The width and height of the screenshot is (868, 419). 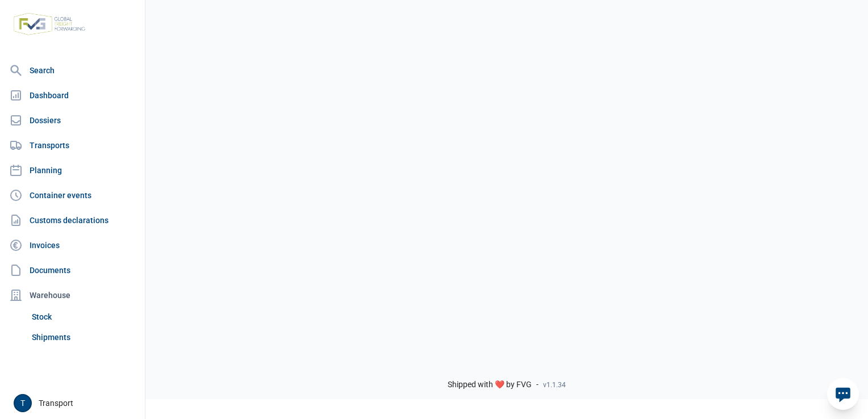 What do you see at coordinates (72, 245) in the screenshot?
I see `a: Invoices` at bounding box center [72, 245].